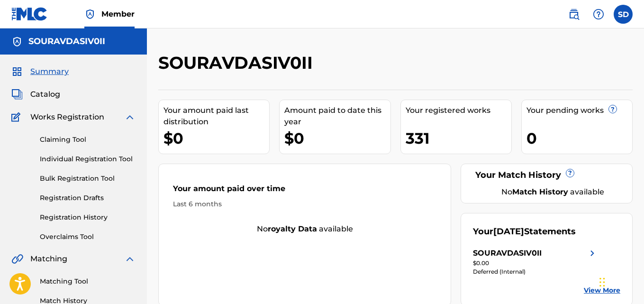 The image size is (644, 304). Describe the element at coordinates (536, 272) in the screenshot. I see `div: Deferred (Internal)` at that location.